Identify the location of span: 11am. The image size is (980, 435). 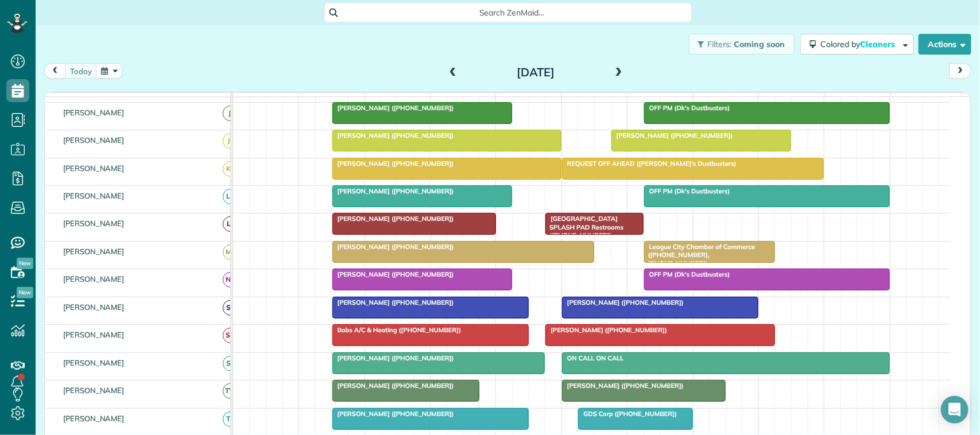
(509, 100).